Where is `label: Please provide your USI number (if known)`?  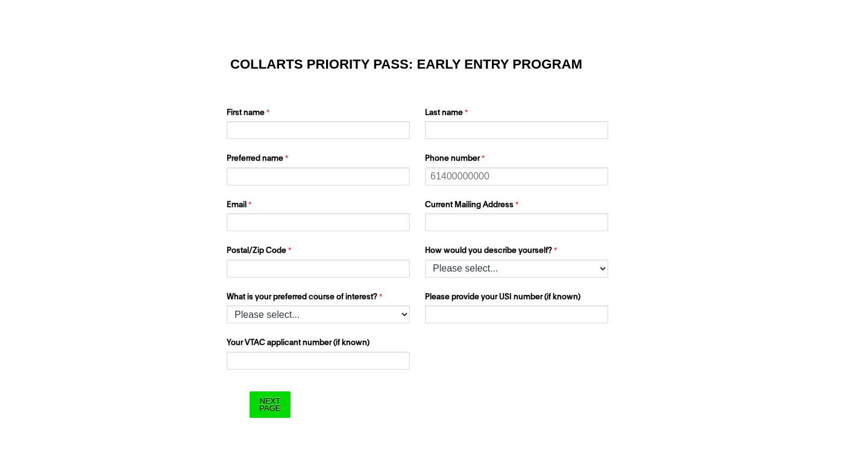
label: Please provide your USI number (if known) is located at coordinates (518, 299).